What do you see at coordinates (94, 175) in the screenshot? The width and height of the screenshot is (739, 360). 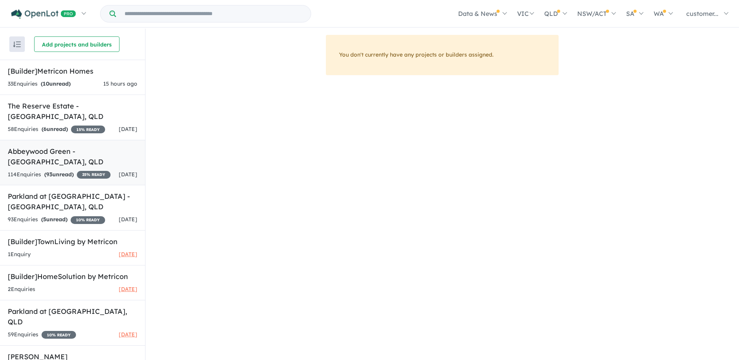 I see `span: 25 % READY` at bounding box center [94, 175].